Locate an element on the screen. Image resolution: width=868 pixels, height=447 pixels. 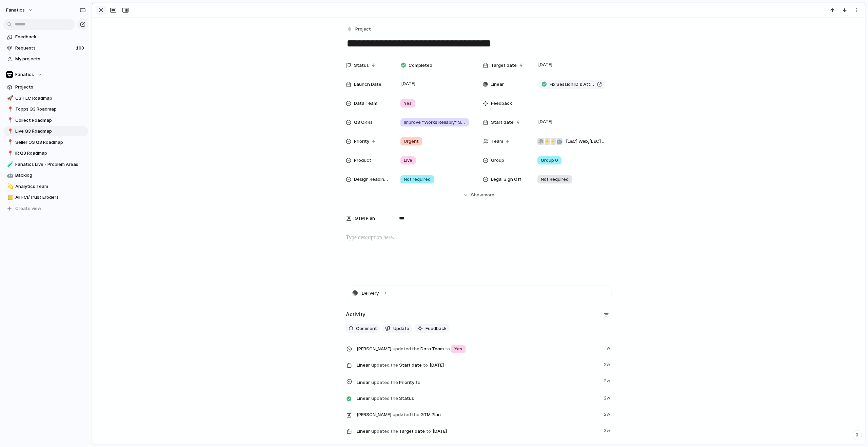
span: Urgent is located at coordinates (411, 141).